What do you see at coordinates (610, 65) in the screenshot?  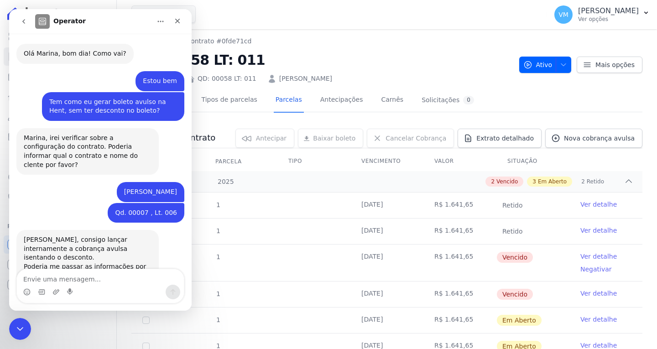 I see `a: Mais opções` at bounding box center [610, 65].